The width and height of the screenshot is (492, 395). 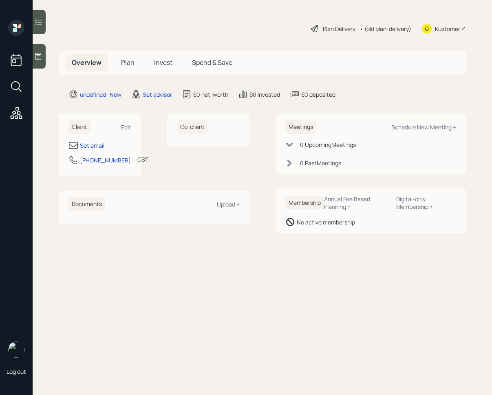 I want to click on div: Digital-only Membership +, so click(x=426, y=203).